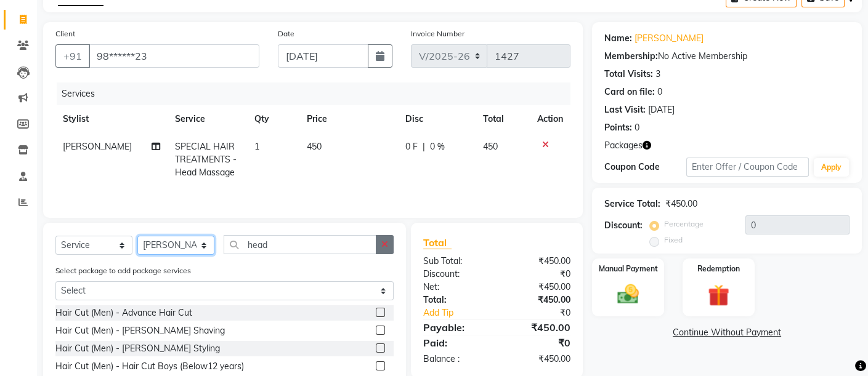 The height and width of the screenshot is (376, 868). I want to click on div: Total Visits:, so click(628, 74).